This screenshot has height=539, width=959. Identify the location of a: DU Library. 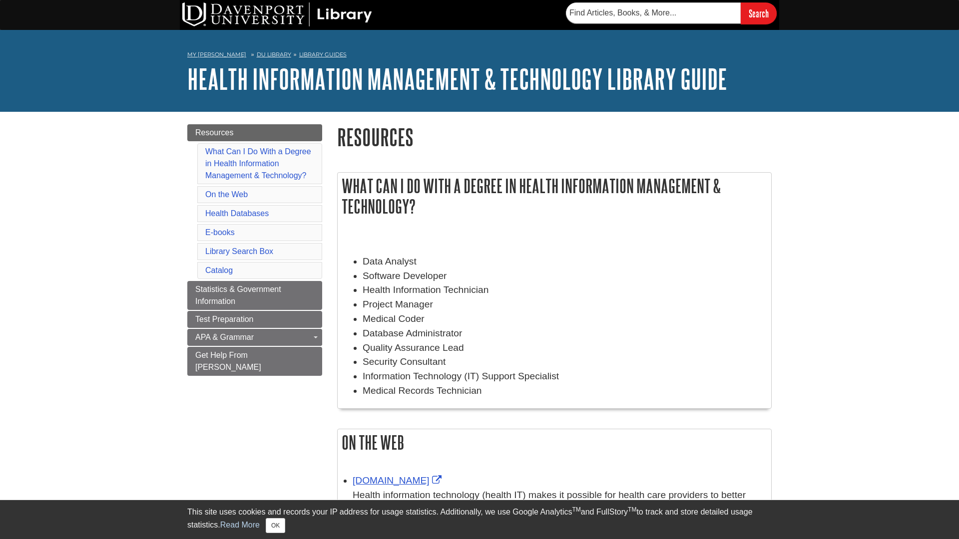
(274, 54).